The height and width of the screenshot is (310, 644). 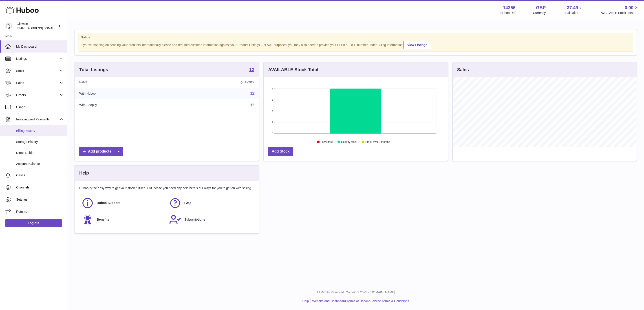 I want to click on span: Channels, so click(x=40, y=187).